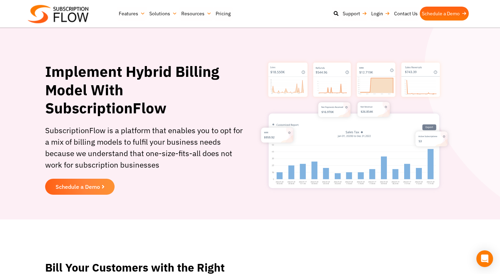 The width and height of the screenshot is (500, 274). I want to click on a: Pricing, so click(223, 14).